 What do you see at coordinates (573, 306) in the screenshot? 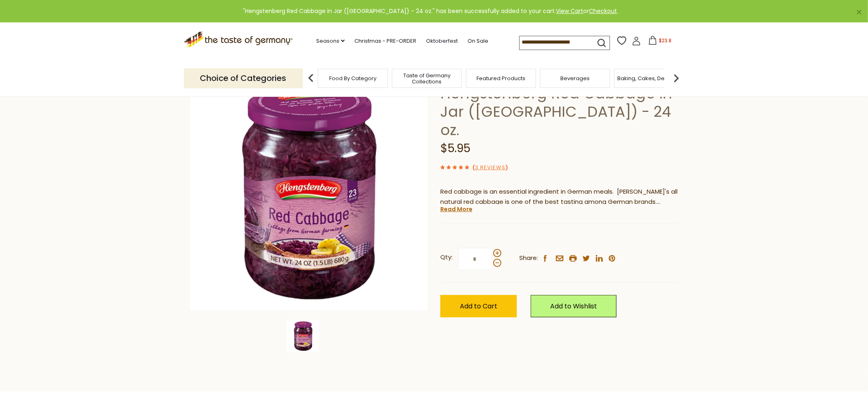
I see `a: Add to Wishlist` at bounding box center [573, 306].